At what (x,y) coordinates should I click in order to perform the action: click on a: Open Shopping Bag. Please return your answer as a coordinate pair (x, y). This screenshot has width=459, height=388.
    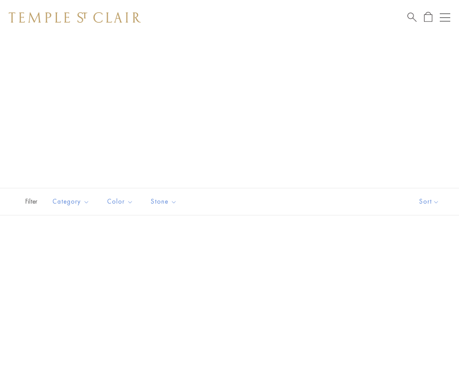
    Looking at the image, I should click on (428, 17).